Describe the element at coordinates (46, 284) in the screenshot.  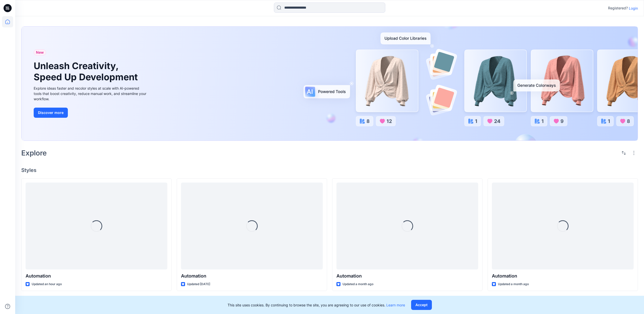
I see `p: Updated an hour ago` at that location.